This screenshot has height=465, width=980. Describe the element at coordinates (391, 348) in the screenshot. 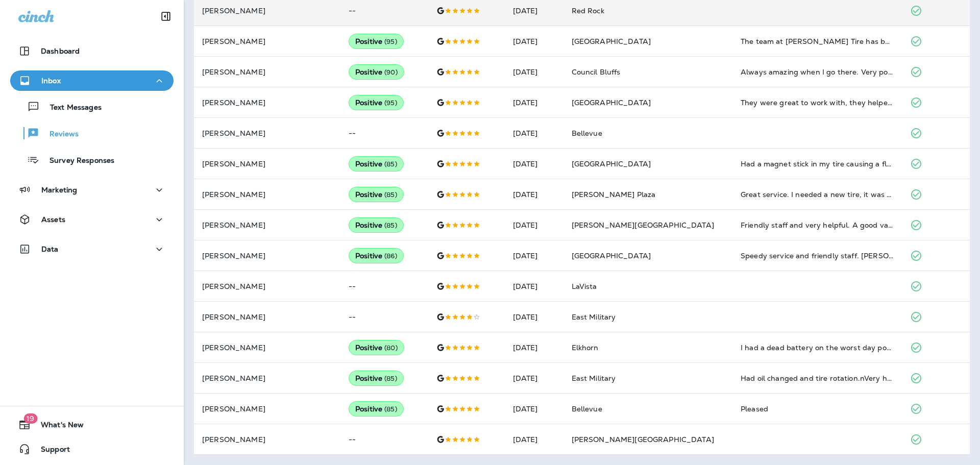

I see `span: ( 80 )` at that location.